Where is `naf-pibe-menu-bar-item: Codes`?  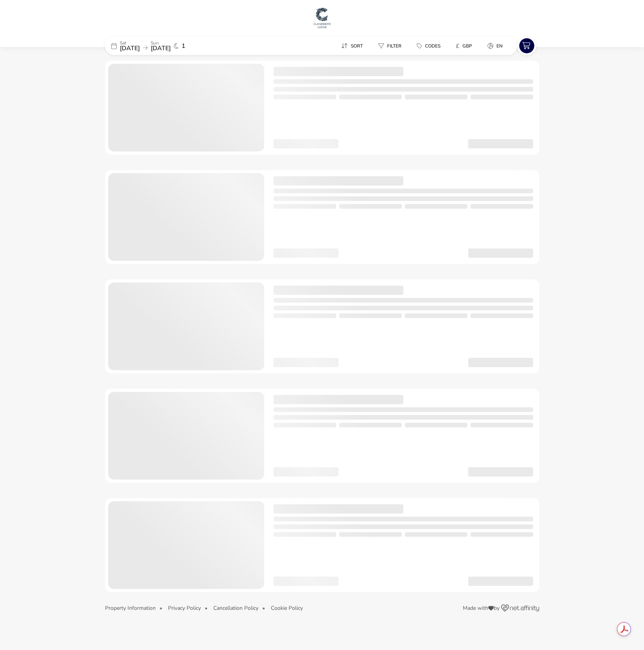 naf-pibe-menu-bar-item: Codes is located at coordinates (430, 46).